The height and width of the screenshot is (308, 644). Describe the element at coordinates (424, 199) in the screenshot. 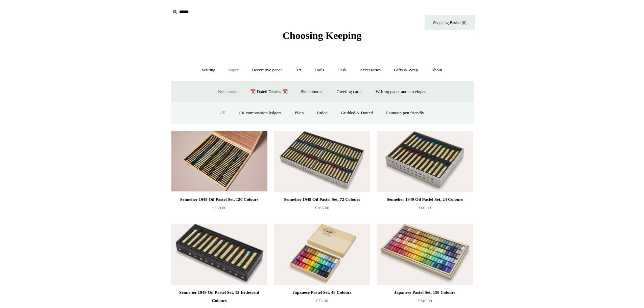

I see `div: Sennelier 1949 Oil Pastel Set, 24 Colours` at that location.